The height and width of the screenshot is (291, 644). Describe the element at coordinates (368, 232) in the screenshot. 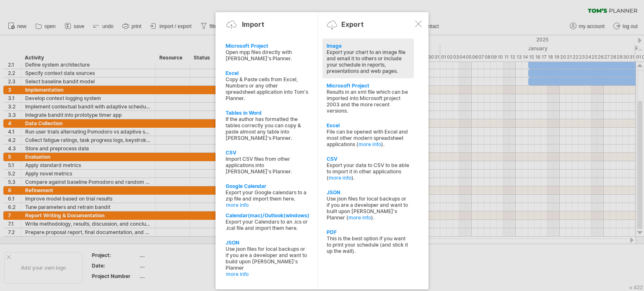

I see `div: PDF` at that location.